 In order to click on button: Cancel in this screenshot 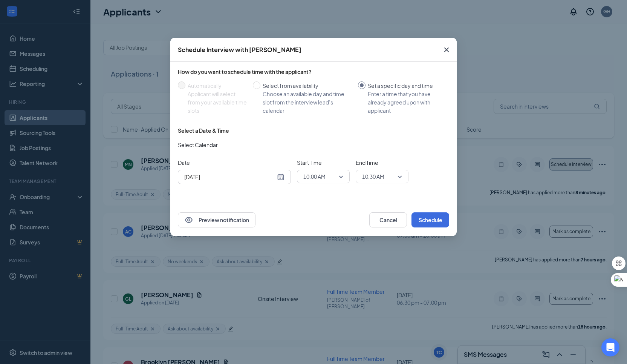, I will do `click(389, 220)`.